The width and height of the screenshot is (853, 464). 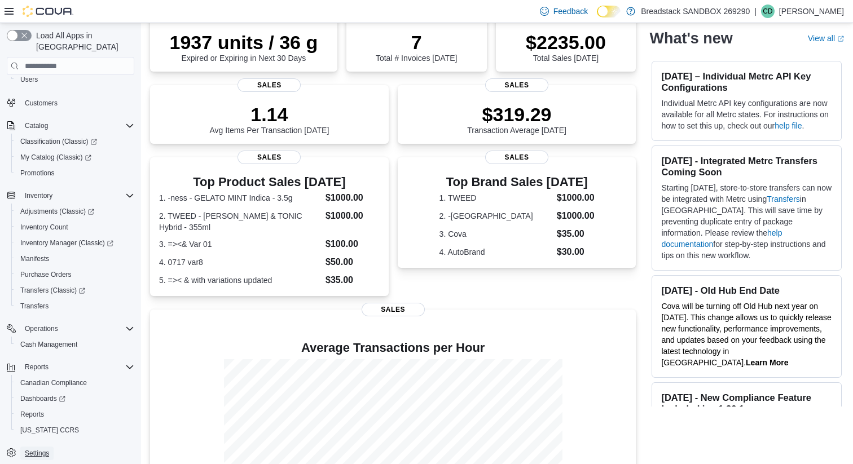 I want to click on div: Chanh Doan, so click(x=768, y=11).